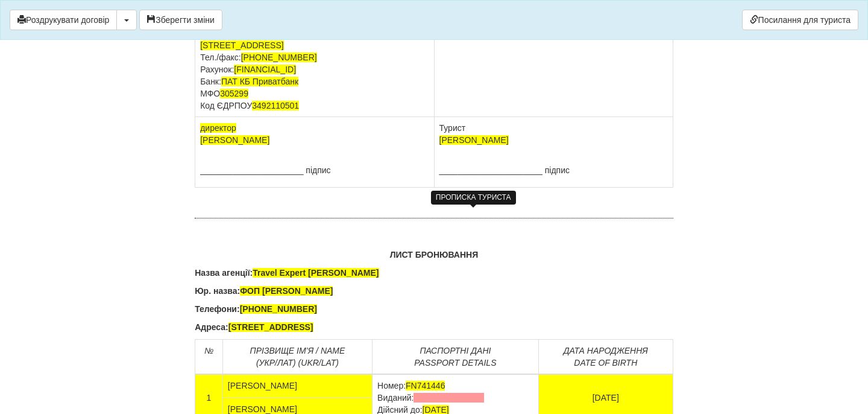 The height and width of the screenshot is (414, 868). I want to click on td: №, so click(209, 357).